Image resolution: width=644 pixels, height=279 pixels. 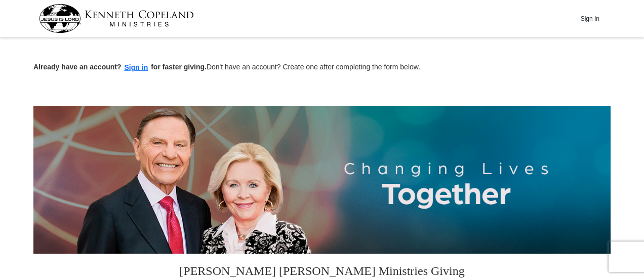 What do you see at coordinates (136, 67) in the screenshot?
I see `button: Sign in` at bounding box center [136, 67].